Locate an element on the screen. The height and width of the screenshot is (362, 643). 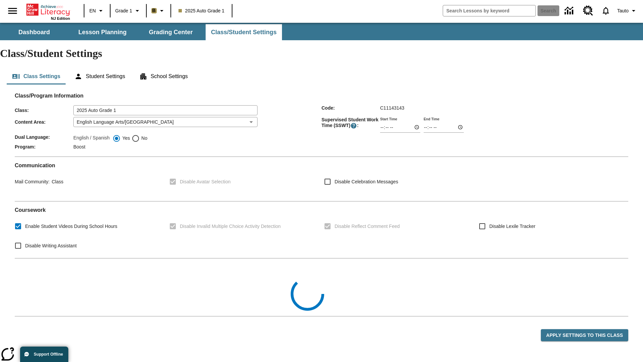
span: Disable Celebration Messages is located at coordinates (366, 182).